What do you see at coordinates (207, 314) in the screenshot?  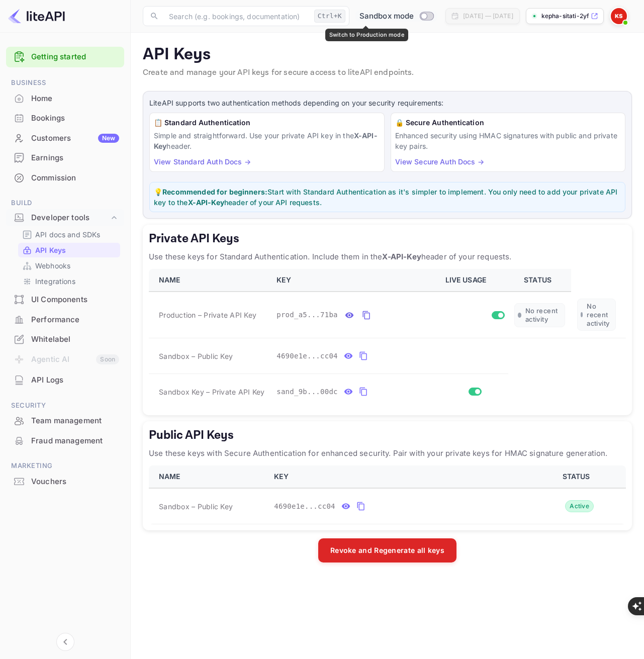 I see `span: Production – Private API Key` at bounding box center [207, 314].